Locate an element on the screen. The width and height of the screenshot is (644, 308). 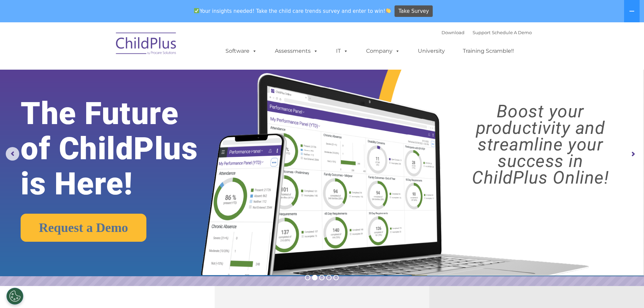
button: Cookies Settings is located at coordinates (15, 296).